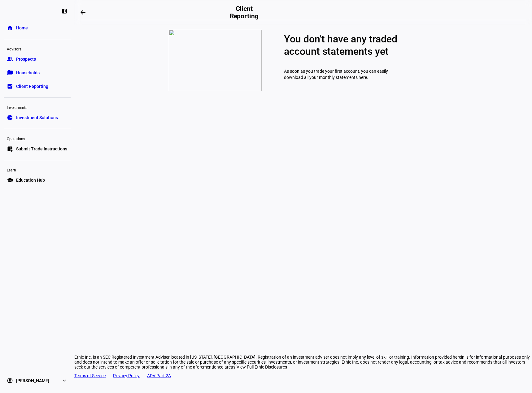  What do you see at coordinates (126, 375) in the screenshot?
I see `a: Privacy Policy` at bounding box center [126, 375].